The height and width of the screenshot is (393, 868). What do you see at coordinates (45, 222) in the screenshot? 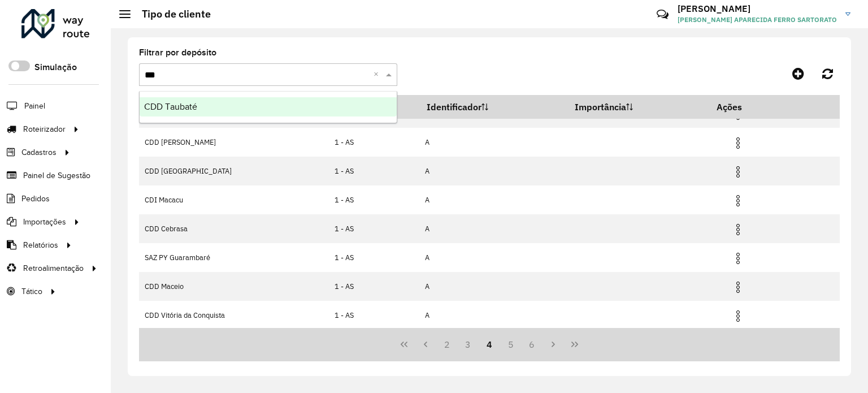
I see `span: Importações` at bounding box center [45, 222].